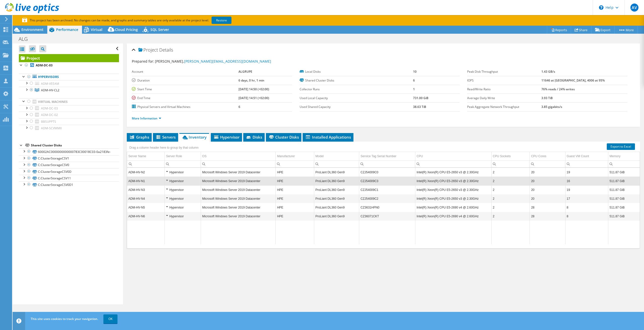  I want to click on a: Virtual Machines, so click(69, 102).